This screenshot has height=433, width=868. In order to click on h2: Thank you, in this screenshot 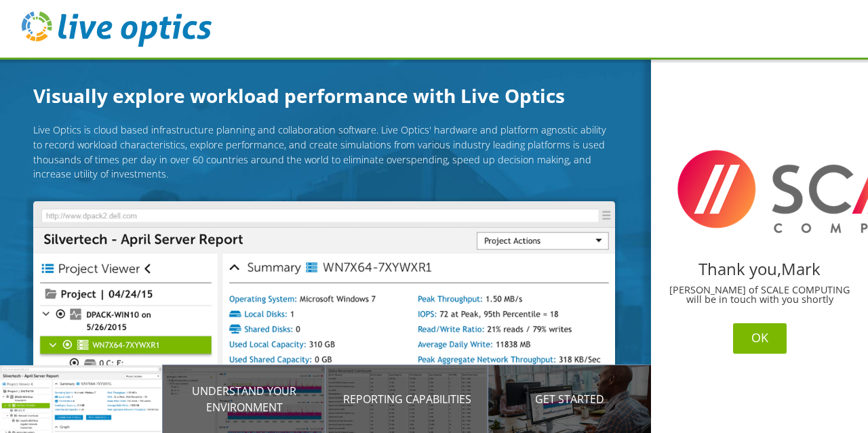, I will do `click(759, 270)`.